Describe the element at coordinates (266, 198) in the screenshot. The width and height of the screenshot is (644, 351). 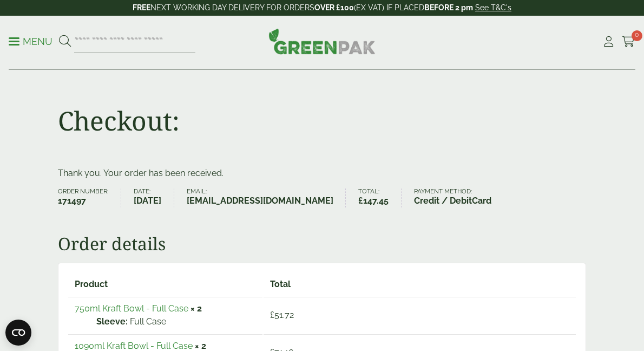
I see `li: Email:` at that location.